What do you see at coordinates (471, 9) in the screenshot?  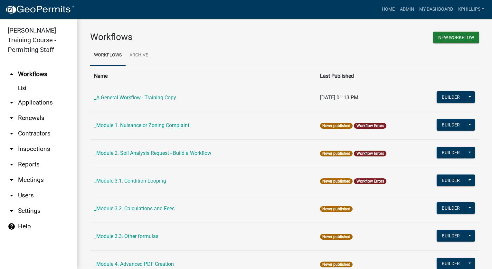 I see `a: kphillips` at bounding box center [471, 9].